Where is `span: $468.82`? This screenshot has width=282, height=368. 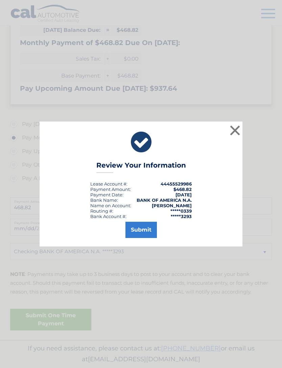
span: $468.82 is located at coordinates (183, 189).